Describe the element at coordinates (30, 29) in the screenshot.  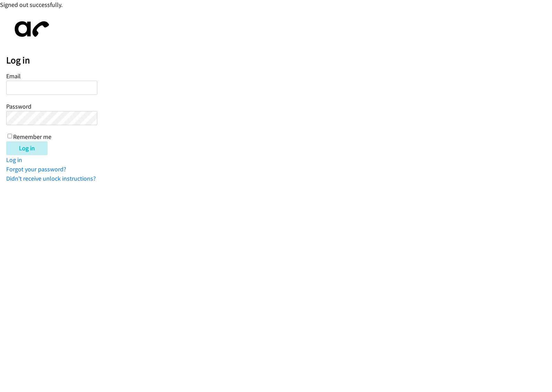
I see `img: aphone-8a226864a2ddd6a5e75d1ebefc011f4aa8f32683c2d82f3fb0802fe031f96514.svg` at that location.